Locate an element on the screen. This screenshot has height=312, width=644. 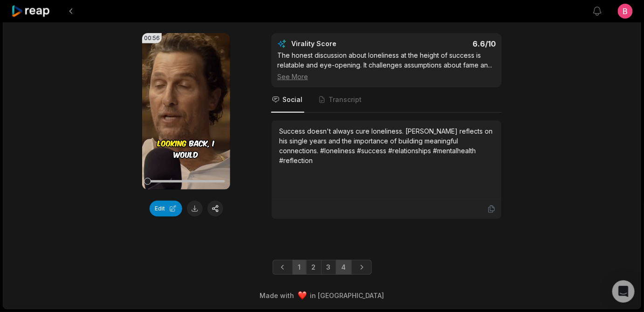
a: Next page is located at coordinates (361, 267).